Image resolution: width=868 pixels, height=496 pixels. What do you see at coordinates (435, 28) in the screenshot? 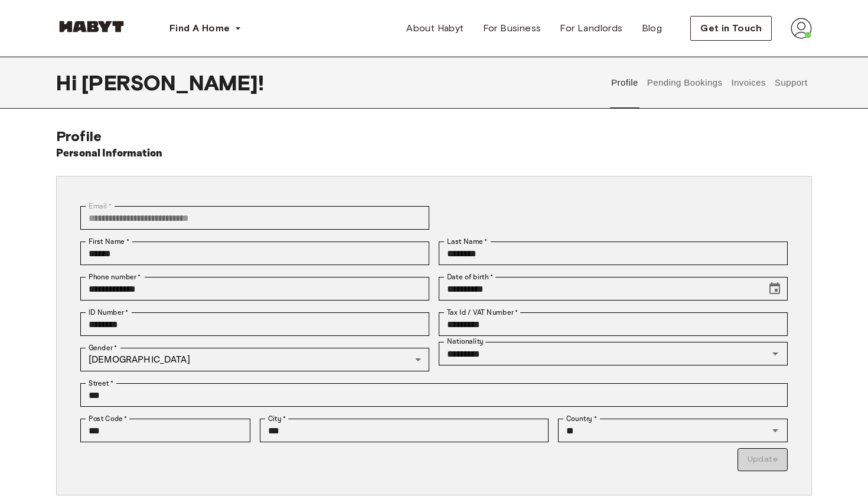
I see `a: About Habyt` at bounding box center [435, 28].